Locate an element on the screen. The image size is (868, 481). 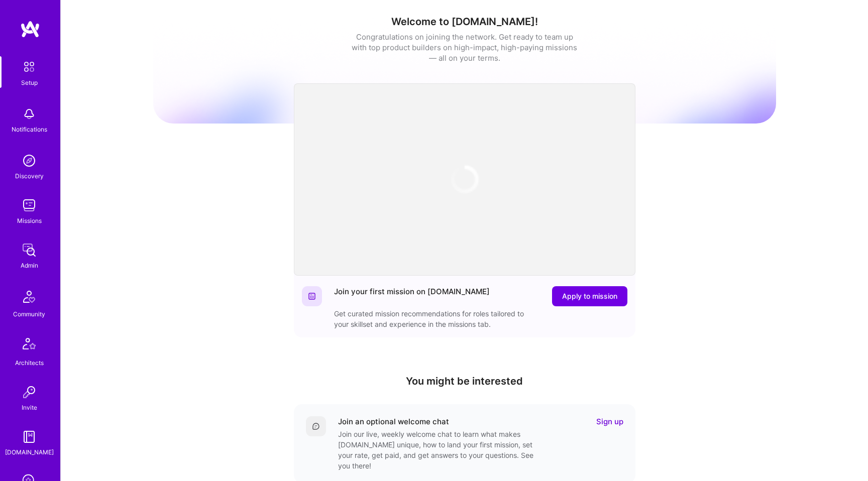
img: logo is located at coordinates (30, 29).